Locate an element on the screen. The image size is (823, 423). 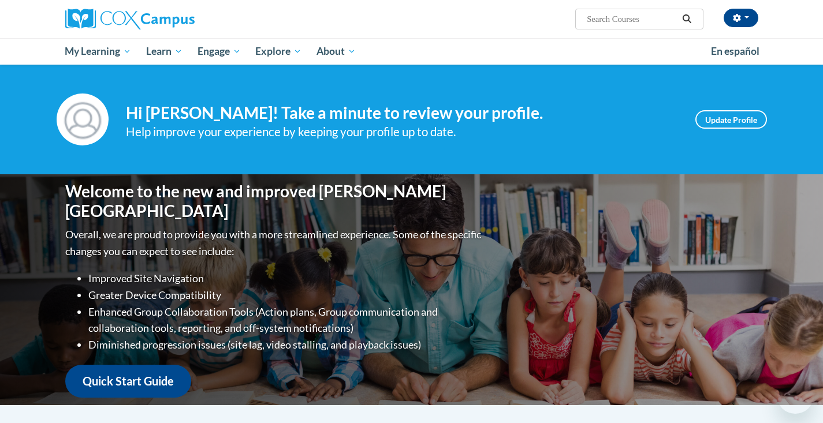
p: Overall, we are proud to provide you with a more streamlined experience. Some of the specific cha... is located at coordinates (274, 243).